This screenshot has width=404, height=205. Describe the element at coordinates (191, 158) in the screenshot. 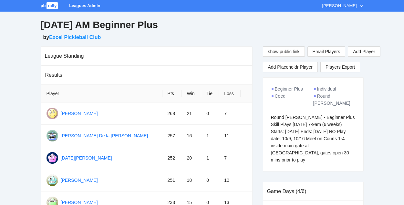

I see `td: 20` at that location.